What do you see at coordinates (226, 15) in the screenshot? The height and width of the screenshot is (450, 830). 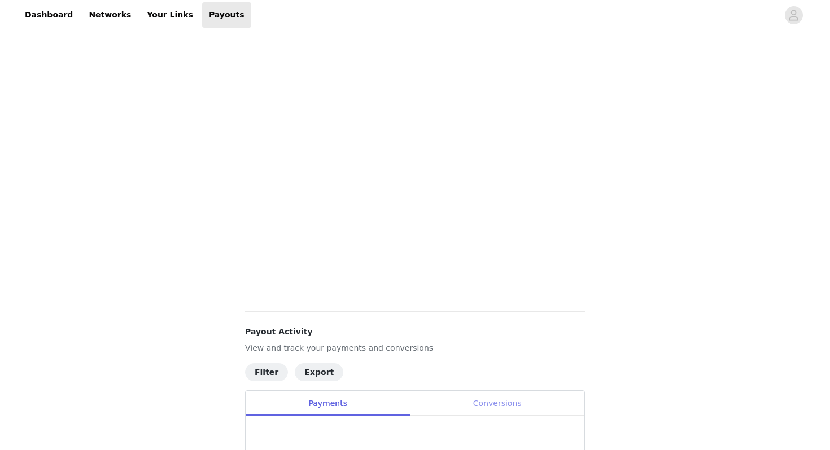 I see `a: Payouts` at bounding box center [226, 15].